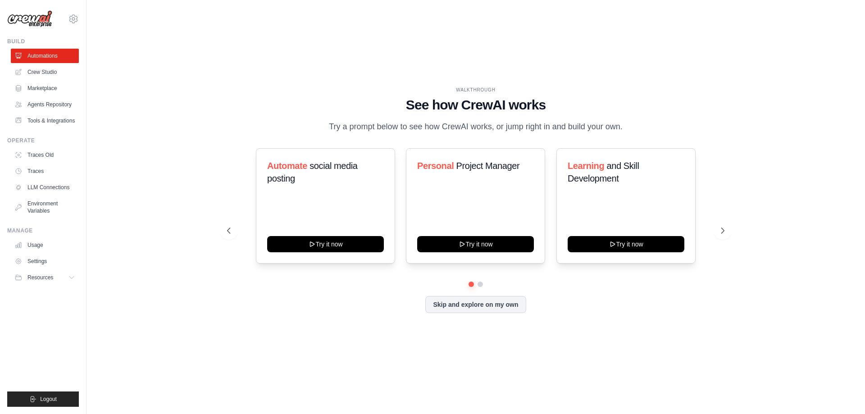 The width and height of the screenshot is (865, 414). Describe the element at coordinates (435, 166) in the screenshot. I see `span: Personal` at that location.